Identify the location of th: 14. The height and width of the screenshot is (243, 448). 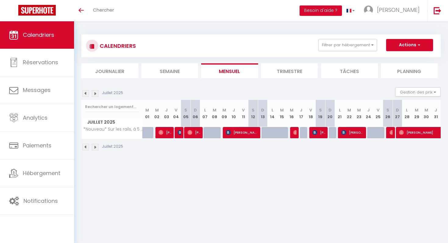
(272, 113).